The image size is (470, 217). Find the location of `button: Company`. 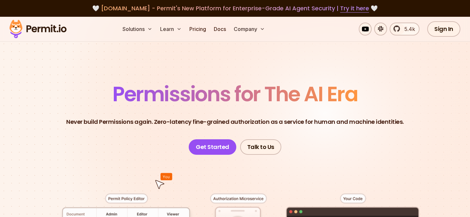

button: Company is located at coordinates (249, 29).